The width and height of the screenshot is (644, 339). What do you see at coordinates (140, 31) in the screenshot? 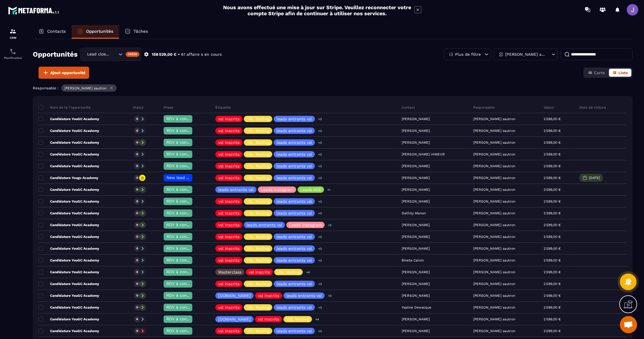
I see `p: Tâches` at bounding box center [140, 31].